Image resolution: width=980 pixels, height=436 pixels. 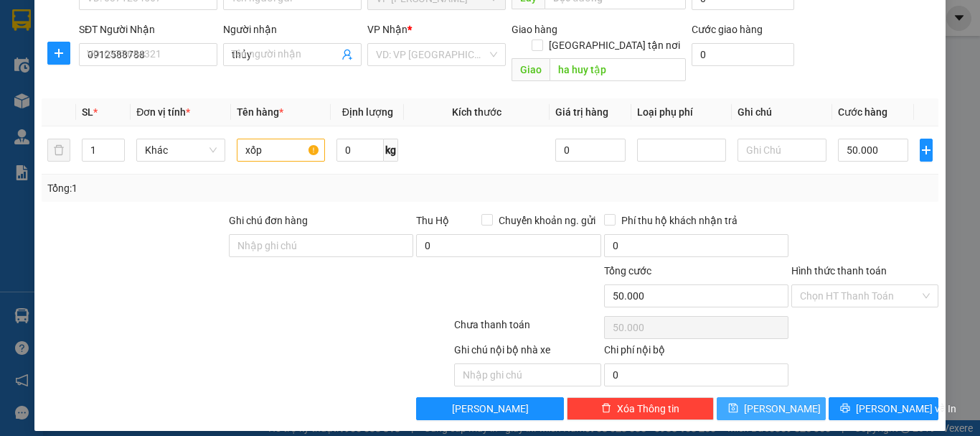 I want to click on span: Kích thước, so click(x=476, y=112).